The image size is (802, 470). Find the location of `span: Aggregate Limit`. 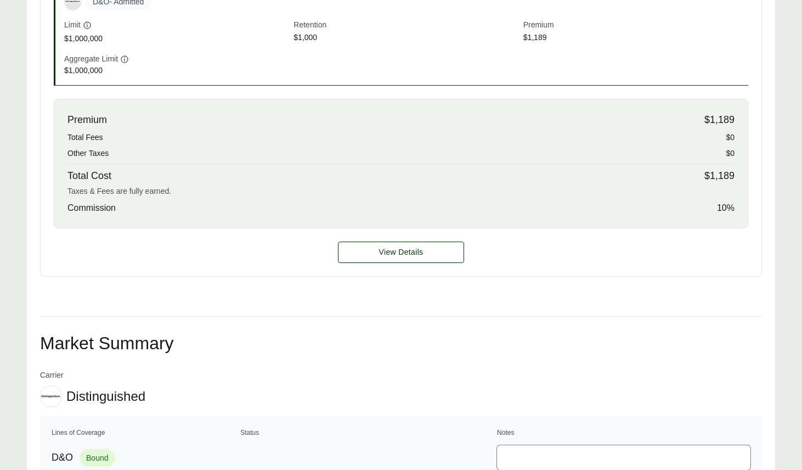

span: Aggregate Limit is located at coordinates (91, 59).